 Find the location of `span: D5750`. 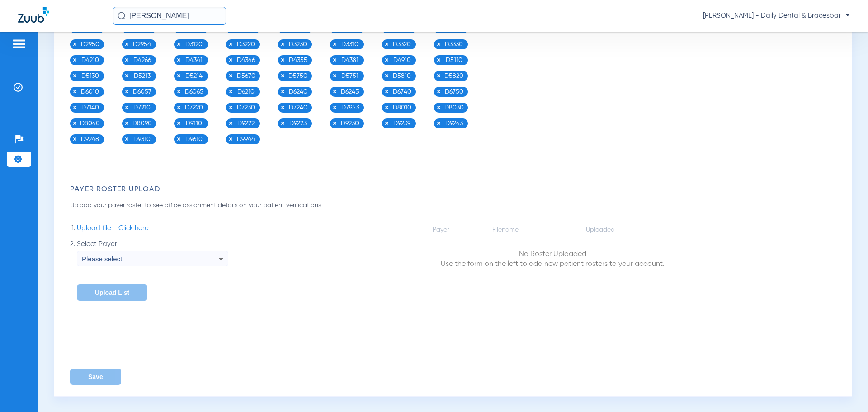

span: D5750 is located at coordinates (298, 76).